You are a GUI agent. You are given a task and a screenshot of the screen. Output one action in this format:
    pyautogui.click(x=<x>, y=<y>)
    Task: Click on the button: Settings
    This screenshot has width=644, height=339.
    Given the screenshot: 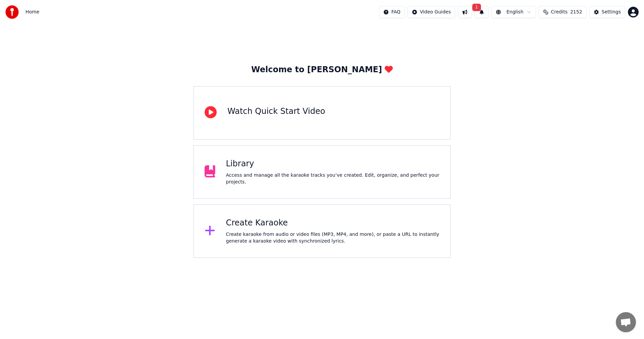 What is the action you would take?
    pyautogui.click(x=607, y=12)
    